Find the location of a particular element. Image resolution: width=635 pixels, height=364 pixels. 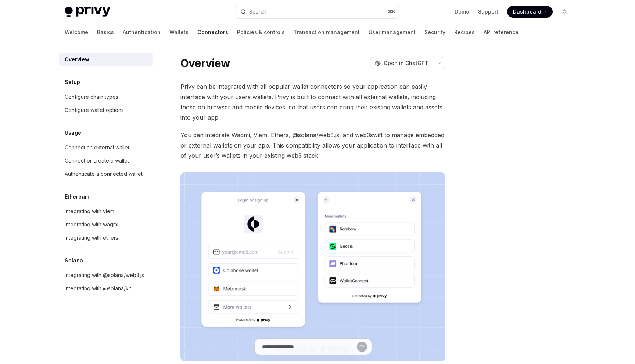

div: Integrating with viem is located at coordinates (90, 212).